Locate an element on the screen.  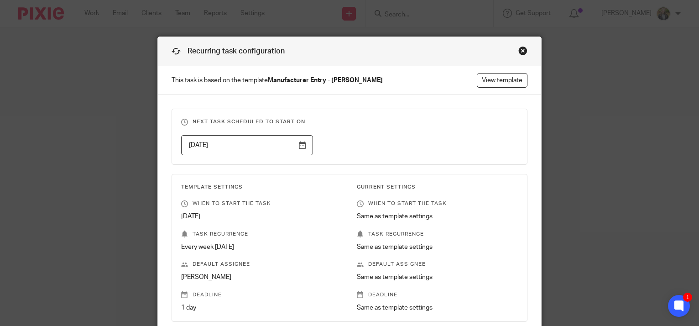
h3: Next task scheduled to start on is located at coordinates (350, 122).